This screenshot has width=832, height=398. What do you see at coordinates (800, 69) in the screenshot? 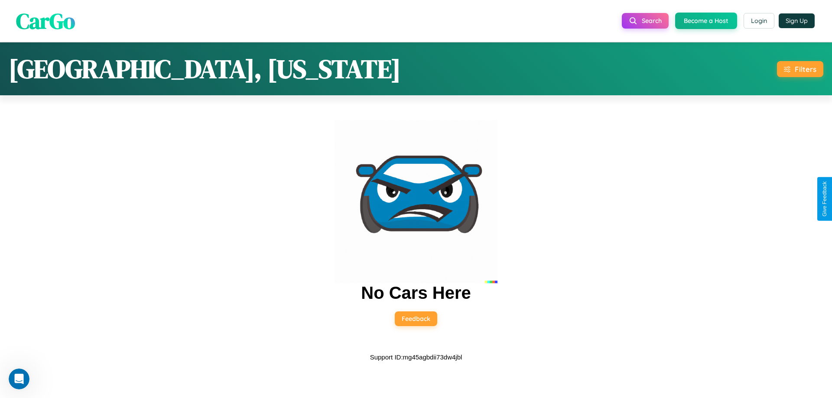
I see `button: Filters` at bounding box center [800, 69].